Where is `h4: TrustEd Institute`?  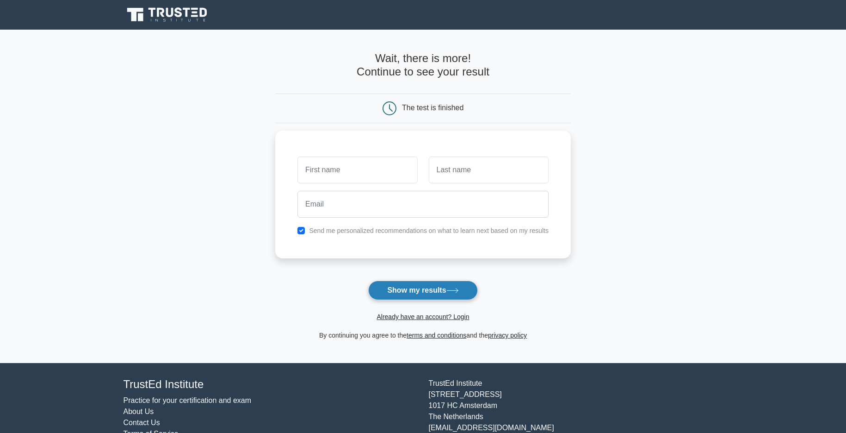 h4: TrustEd Institute is located at coordinates (271, 384).